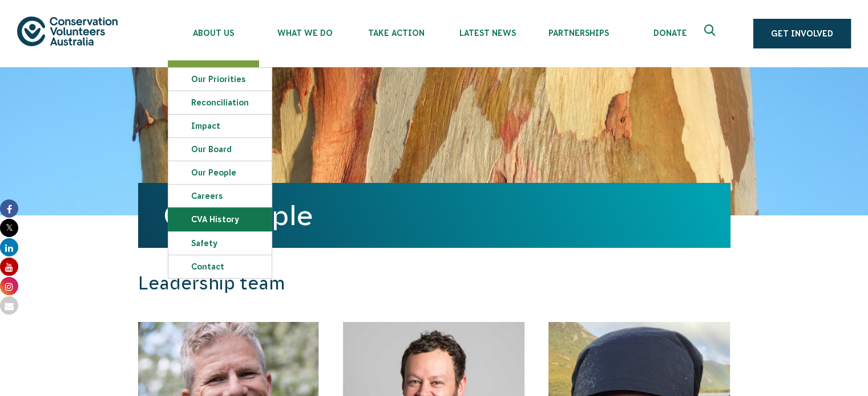 This screenshot has height=396, width=868. What do you see at coordinates (220, 267) in the screenshot?
I see `a: Contact` at bounding box center [220, 267].